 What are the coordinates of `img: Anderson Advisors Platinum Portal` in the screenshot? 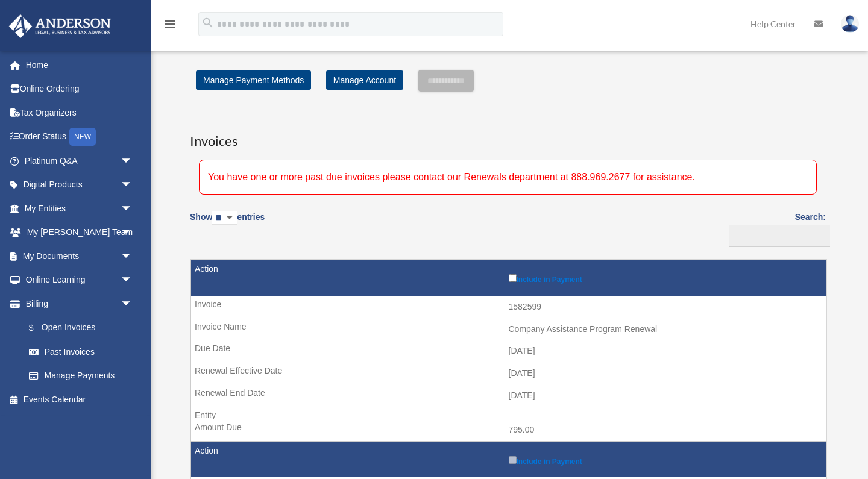 It's located at (59, 26).